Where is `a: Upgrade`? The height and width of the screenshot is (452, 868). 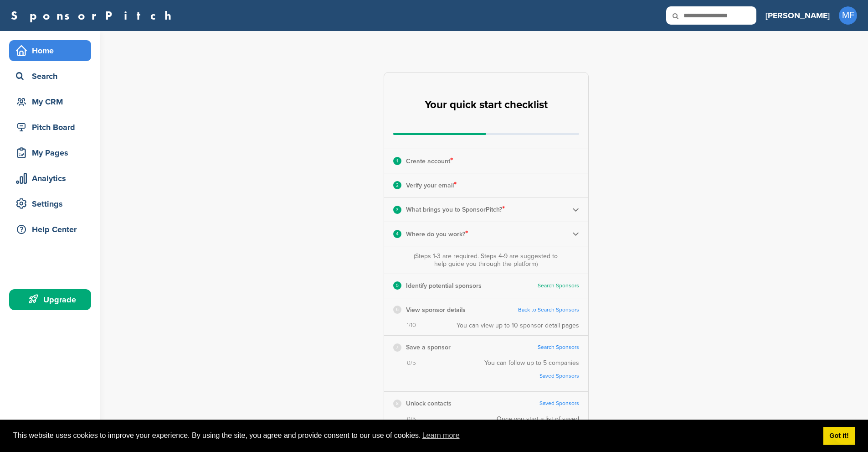
a: Upgrade is located at coordinates (50, 300).